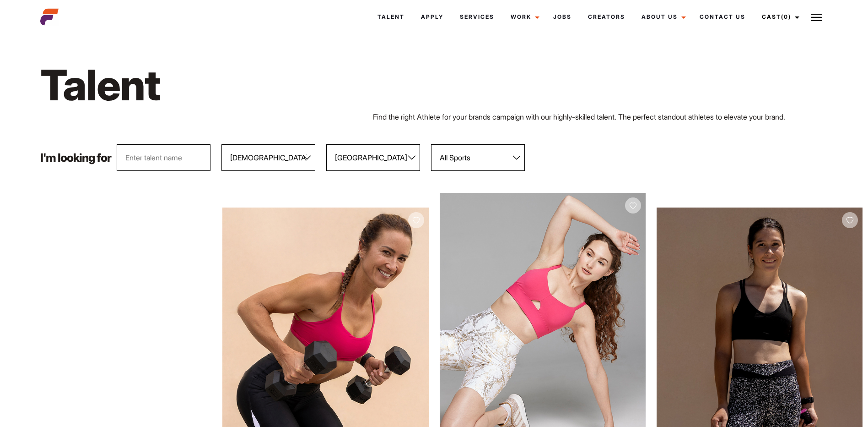  I want to click on a: Apply, so click(432, 17).